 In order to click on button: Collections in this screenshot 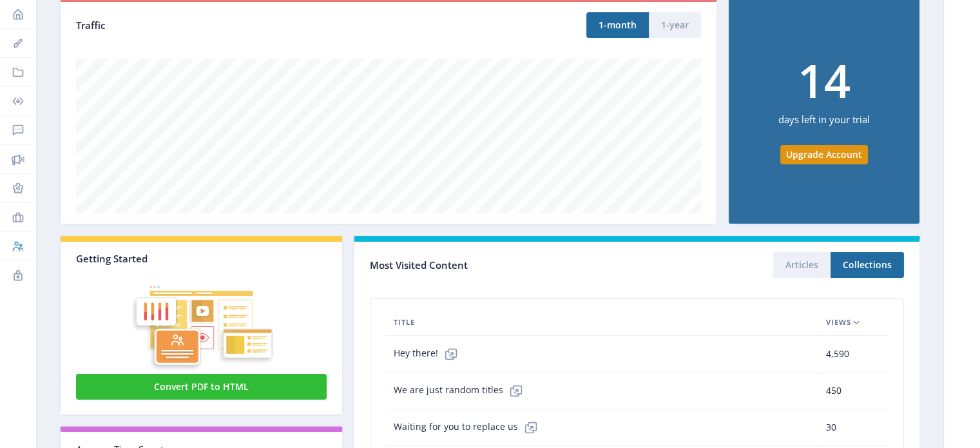, I will do `click(868, 264)`.